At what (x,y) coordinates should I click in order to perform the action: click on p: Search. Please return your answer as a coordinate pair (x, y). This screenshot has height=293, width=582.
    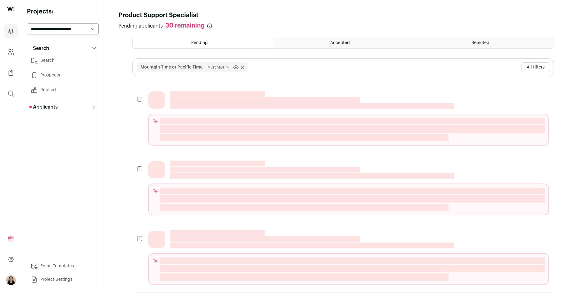
    Looking at the image, I should click on (39, 48).